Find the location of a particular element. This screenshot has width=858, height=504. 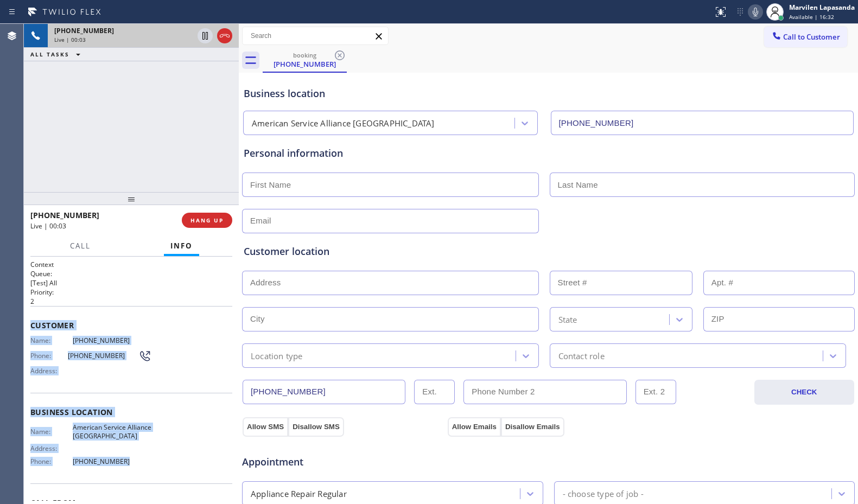

button: Info is located at coordinates (181, 246).